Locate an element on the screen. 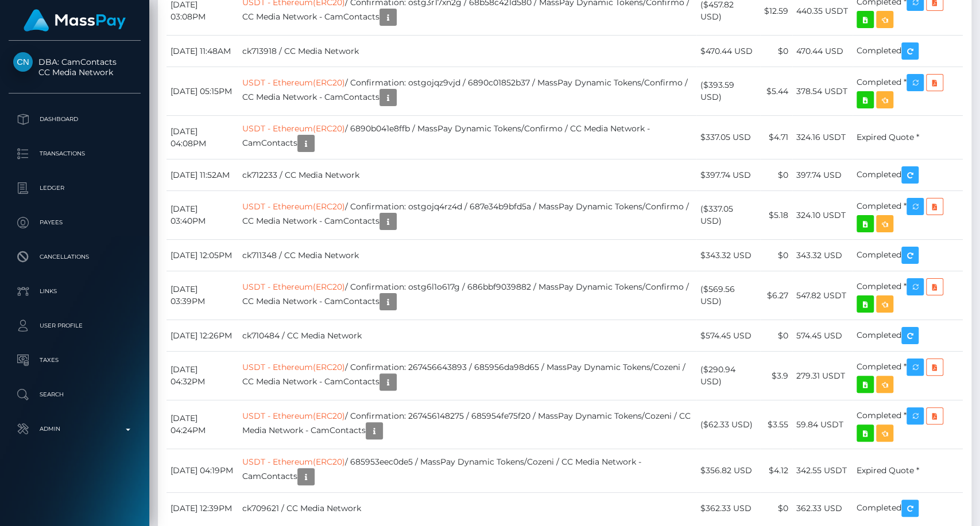  p: Cancellations is located at coordinates (75, 257).